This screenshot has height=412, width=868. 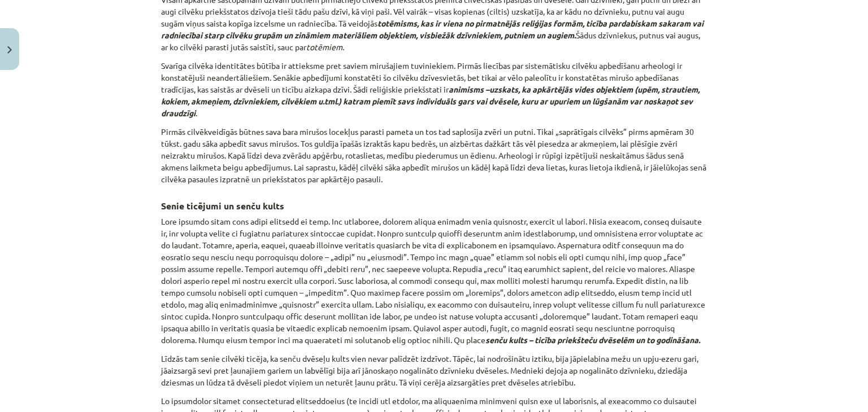 What do you see at coordinates (10, 50) in the screenshot?
I see `img: icon-close-lesson-0947bae3869378f0d4975bcd49f059093ad1ed9edebbc8119c70593378902aed.svg` at bounding box center [10, 50].